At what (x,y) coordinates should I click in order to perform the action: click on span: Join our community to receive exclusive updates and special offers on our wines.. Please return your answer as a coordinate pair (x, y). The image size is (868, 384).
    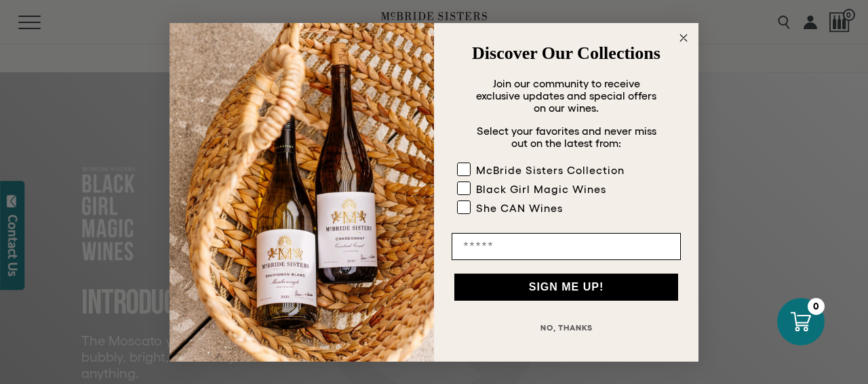
    Looking at the image, I should click on (567, 96).